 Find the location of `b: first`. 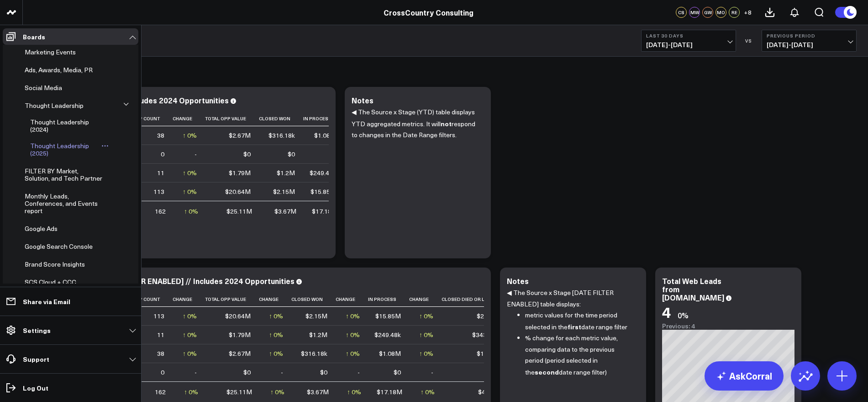

b: first is located at coordinates (575, 326).